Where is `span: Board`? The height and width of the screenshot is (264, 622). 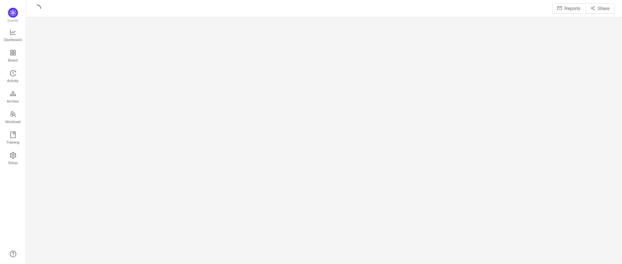
span: Board is located at coordinates (13, 60).